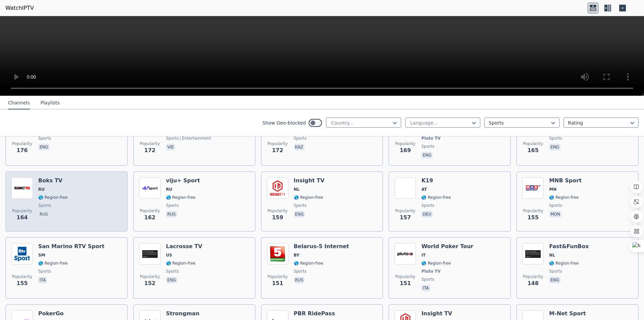 The image size is (644, 320). What do you see at coordinates (149, 218) in the screenshot?
I see `span: 162` at bounding box center [149, 218].